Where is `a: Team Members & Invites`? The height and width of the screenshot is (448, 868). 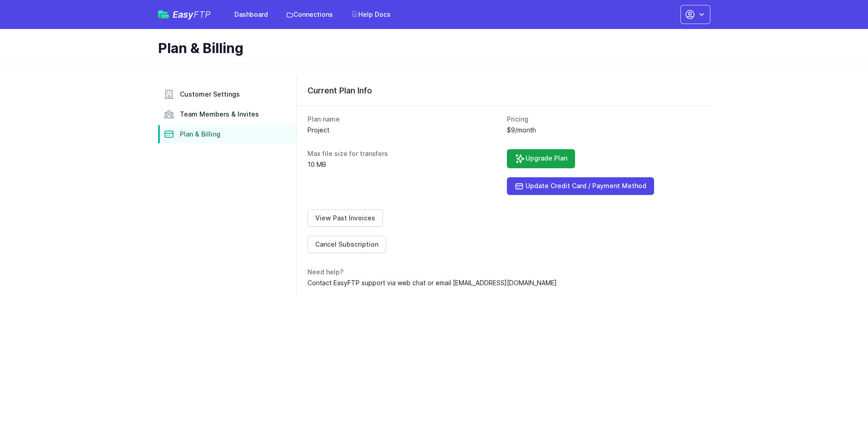 a: Team Members & Invites is located at coordinates (227, 114).